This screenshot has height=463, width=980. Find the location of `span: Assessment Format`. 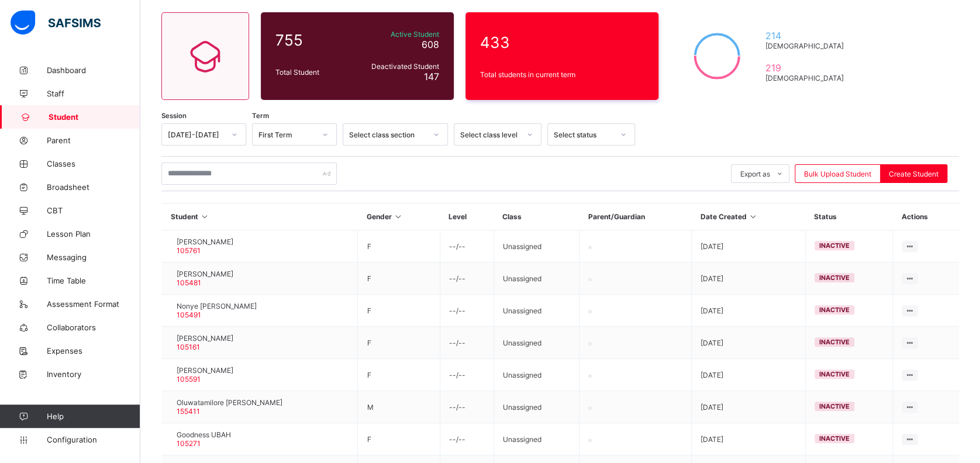

span: Assessment Format is located at coordinates (93, 304).